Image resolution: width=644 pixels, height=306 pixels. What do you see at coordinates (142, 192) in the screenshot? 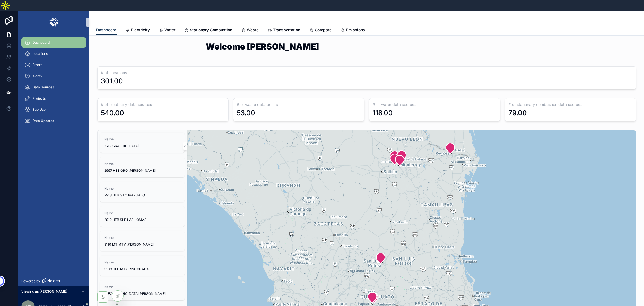
I see `a: Name2918 HEB GTO IRAPUATO` at bounding box center [142, 192].